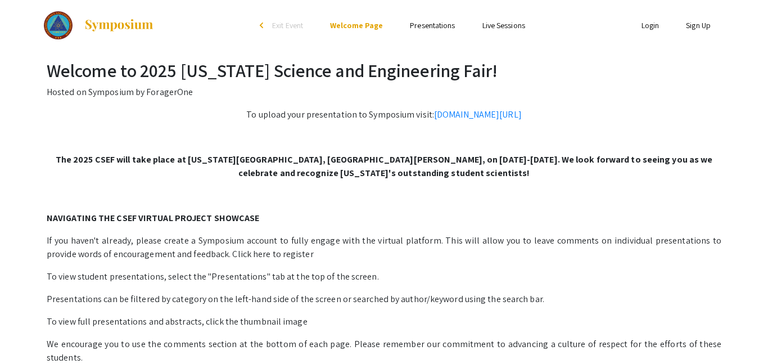 The image size is (768, 364). What do you see at coordinates (432, 25) in the screenshot?
I see `a: Presentations` at bounding box center [432, 25].